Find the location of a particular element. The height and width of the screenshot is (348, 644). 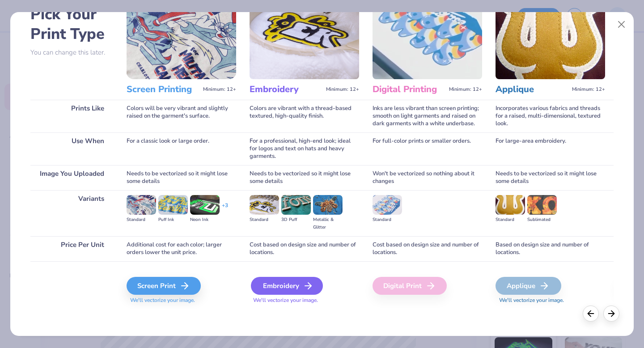

div: Applique is located at coordinates (528, 286).